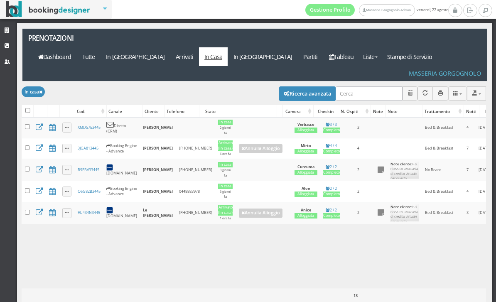 This screenshot has height=302, width=496. I want to click on b: 13, so click(355, 295).